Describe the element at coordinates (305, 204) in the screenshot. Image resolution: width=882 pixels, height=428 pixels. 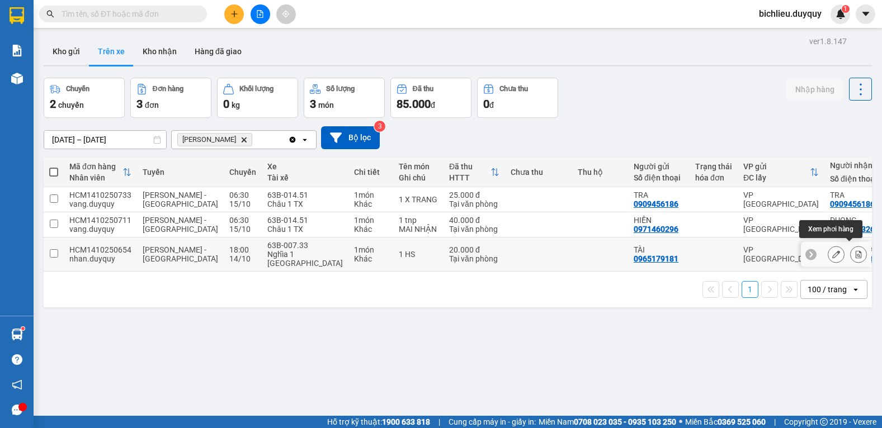
I see `div: Châu 1 TX` at that location.